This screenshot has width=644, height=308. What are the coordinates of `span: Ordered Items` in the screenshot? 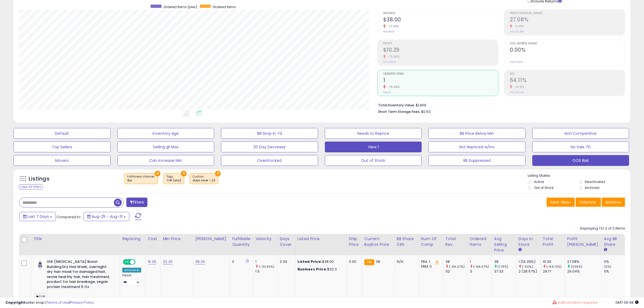 It's located at (224, 7).